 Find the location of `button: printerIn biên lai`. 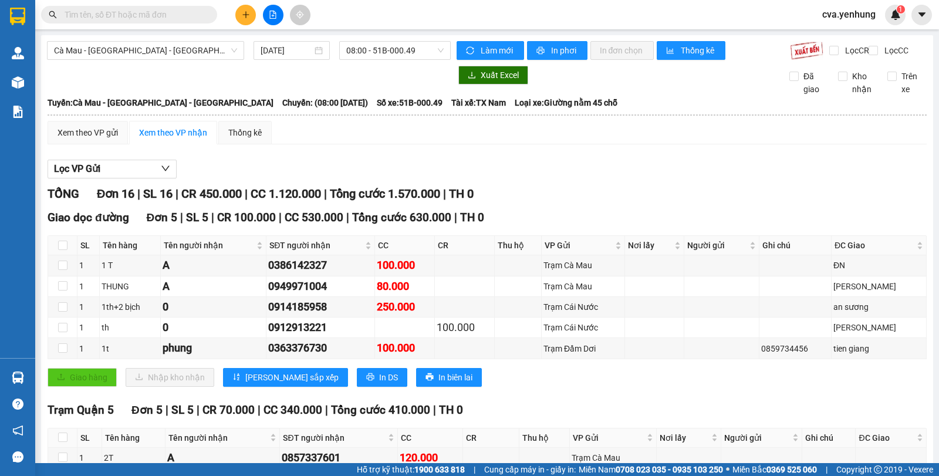

button: printerIn biên lai is located at coordinates (449, 377).